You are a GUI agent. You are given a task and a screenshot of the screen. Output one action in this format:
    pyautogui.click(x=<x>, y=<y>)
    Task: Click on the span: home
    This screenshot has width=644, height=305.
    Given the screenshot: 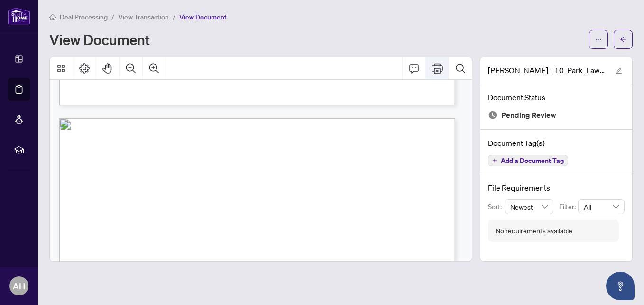 What is the action you would take?
    pyautogui.click(x=52, y=17)
    